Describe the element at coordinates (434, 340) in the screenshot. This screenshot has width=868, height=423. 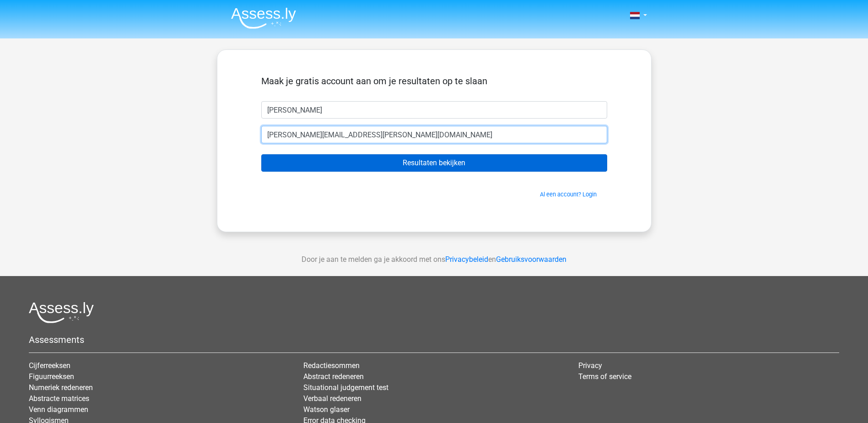
I see `h5: Assessments` at that location.